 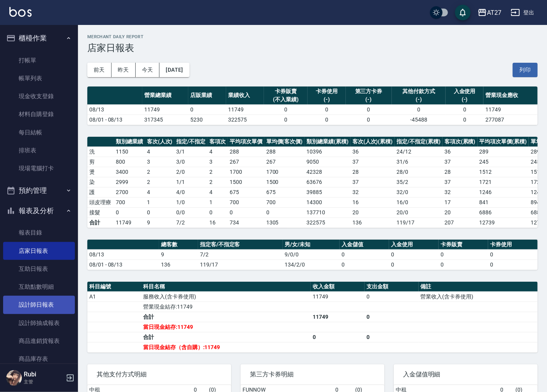 I want to click on td: 燙, so click(x=101, y=172).